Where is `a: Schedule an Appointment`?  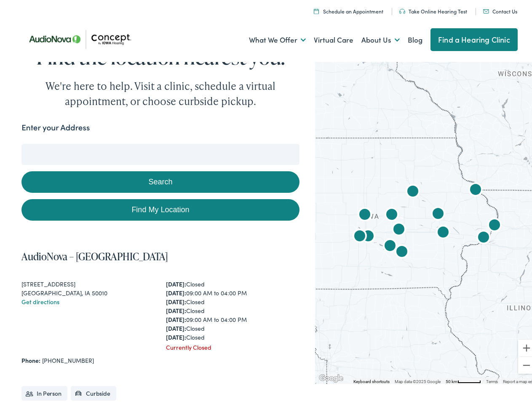
a: Schedule an Appointment is located at coordinates (349, 9).